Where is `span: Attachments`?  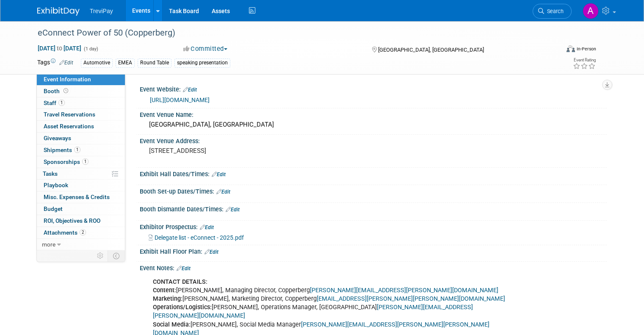 span: Attachments is located at coordinates (65, 232).